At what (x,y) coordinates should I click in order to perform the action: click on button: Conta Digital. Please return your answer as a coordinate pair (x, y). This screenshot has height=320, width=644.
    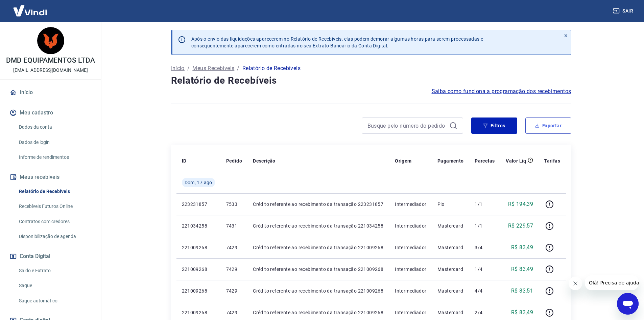
    Looking at the image, I should click on (50, 256).